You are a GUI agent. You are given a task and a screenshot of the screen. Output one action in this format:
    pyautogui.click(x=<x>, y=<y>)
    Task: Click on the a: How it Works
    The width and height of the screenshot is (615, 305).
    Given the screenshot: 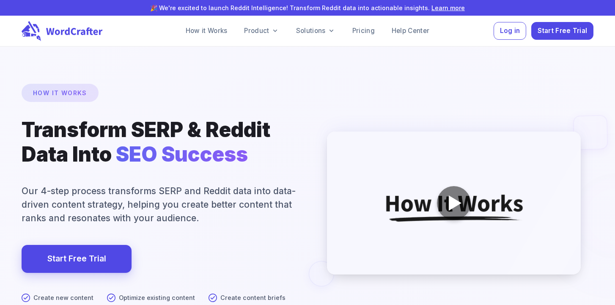 What is the action you would take?
    pyautogui.click(x=206, y=31)
    